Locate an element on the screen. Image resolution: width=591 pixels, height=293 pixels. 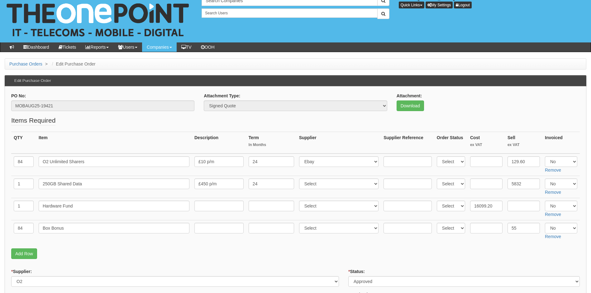
th: Cost is located at coordinates (487, 143).